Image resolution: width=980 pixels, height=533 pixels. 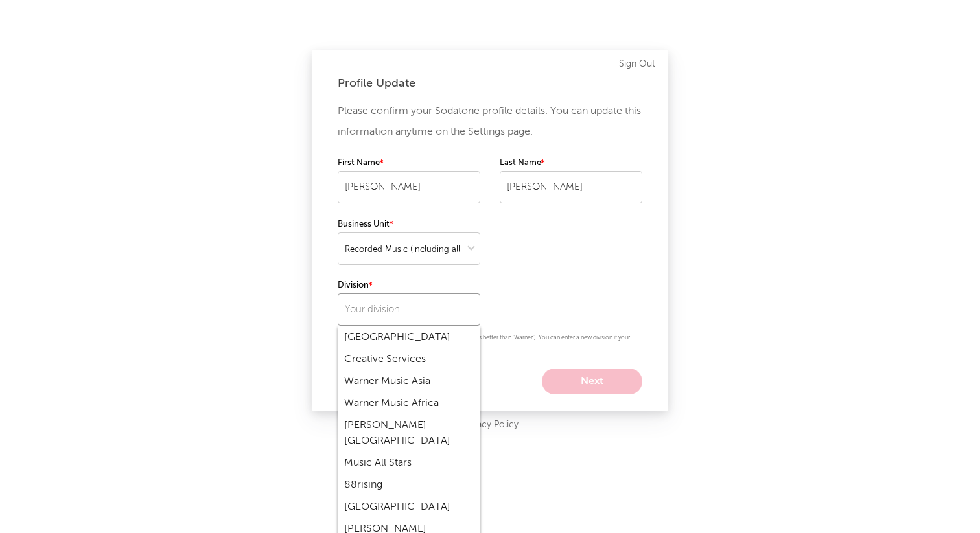 What do you see at coordinates (409, 187) in the screenshot?
I see `input: Your first name` at bounding box center [409, 187].